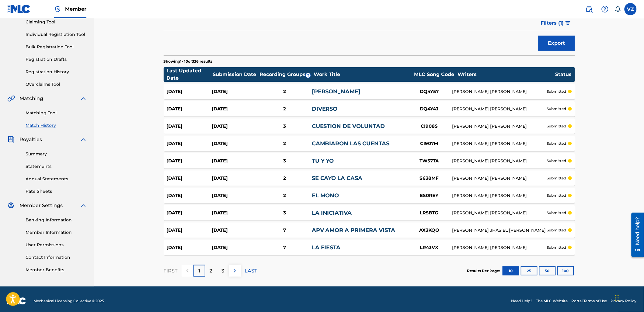  Describe the element at coordinates (286, 75) in the screenshot. I see `div: Recording Groups` at that location.